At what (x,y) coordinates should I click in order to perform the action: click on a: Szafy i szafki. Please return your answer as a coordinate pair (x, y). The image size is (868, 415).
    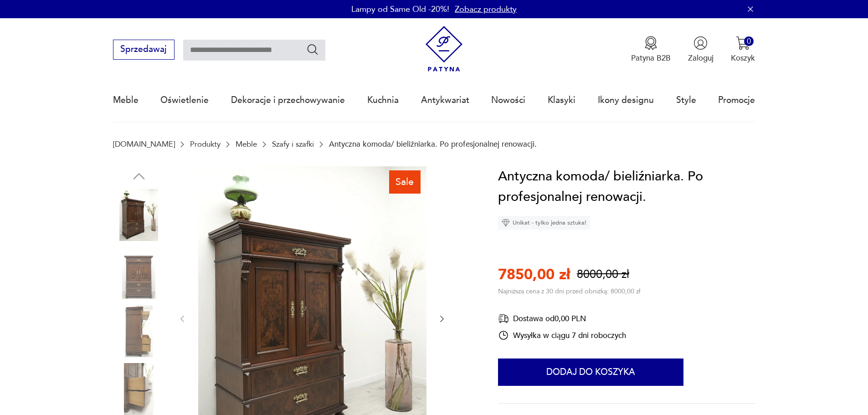
    Looking at the image, I should click on (293, 144).